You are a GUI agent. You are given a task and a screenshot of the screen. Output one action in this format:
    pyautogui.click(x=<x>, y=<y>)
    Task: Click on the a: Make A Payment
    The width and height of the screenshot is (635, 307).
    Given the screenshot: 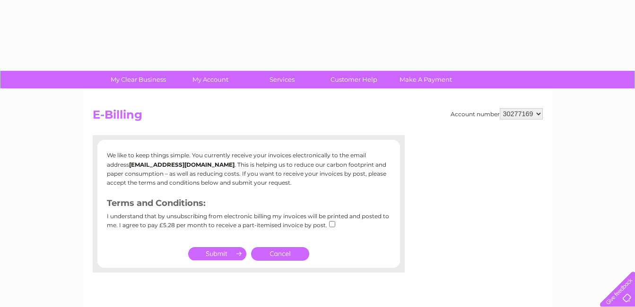 What is the action you would take?
    pyautogui.click(x=425, y=79)
    